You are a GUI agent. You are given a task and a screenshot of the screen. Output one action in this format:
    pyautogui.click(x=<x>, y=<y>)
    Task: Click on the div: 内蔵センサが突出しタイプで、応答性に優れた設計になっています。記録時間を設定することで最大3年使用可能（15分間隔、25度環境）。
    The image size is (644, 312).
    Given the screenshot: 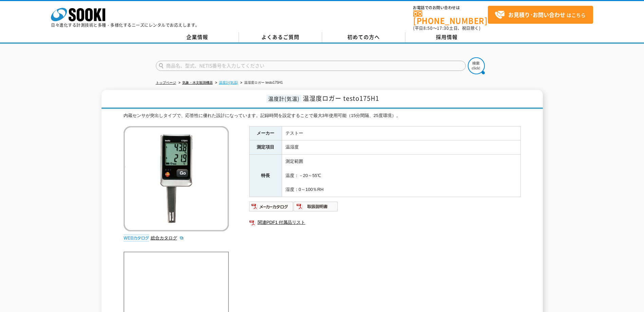 What is the action you would take?
    pyautogui.click(x=322, y=116)
    